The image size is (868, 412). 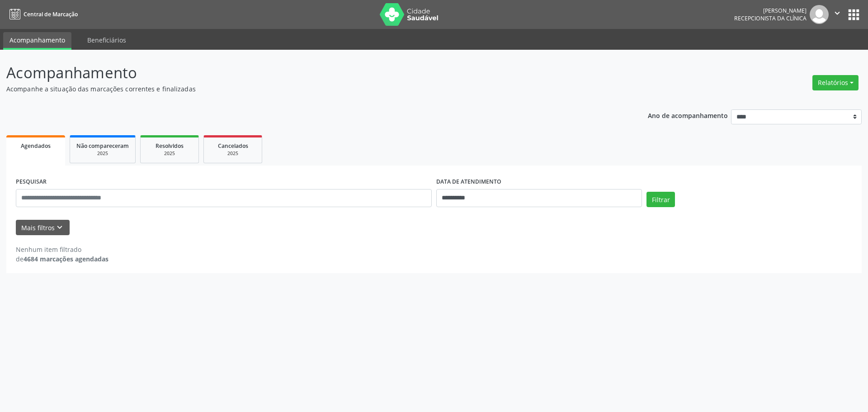 I want to click on span: Resolvidos, so click(x=170, y=146).